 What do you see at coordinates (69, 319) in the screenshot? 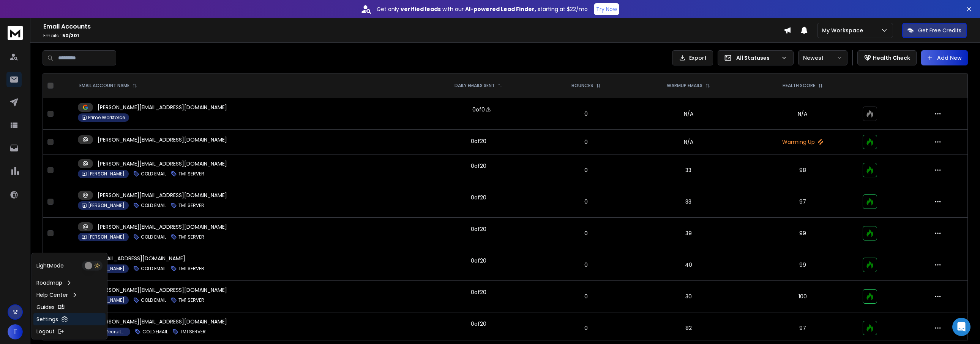
I see `a: Settings` at bounding box center [69, 319].